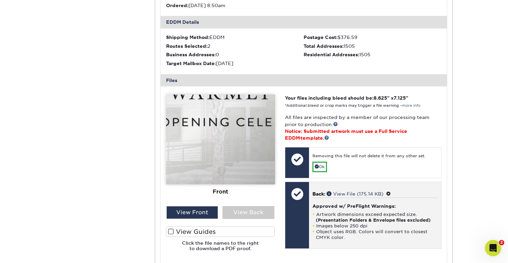 The image size is (508, 263). What do you see at coordinates (323, 46) in the screenshot?
I see `strong: Total Addresses:` at bounding box center [323, 46].